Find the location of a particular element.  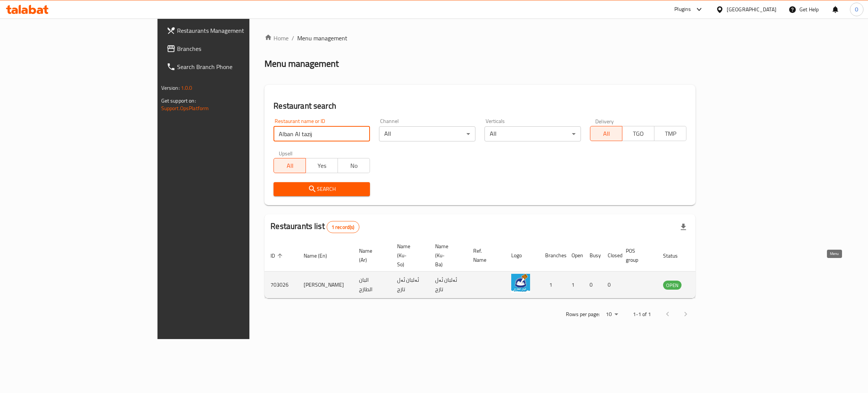

span: TMP is located at coordinates (670, 133).